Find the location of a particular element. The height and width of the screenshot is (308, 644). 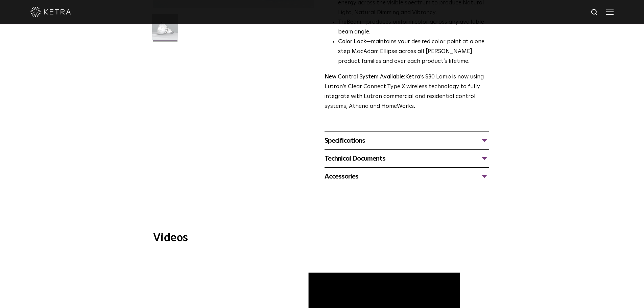

div: Technical Documents is located at coordinates (407, 159).